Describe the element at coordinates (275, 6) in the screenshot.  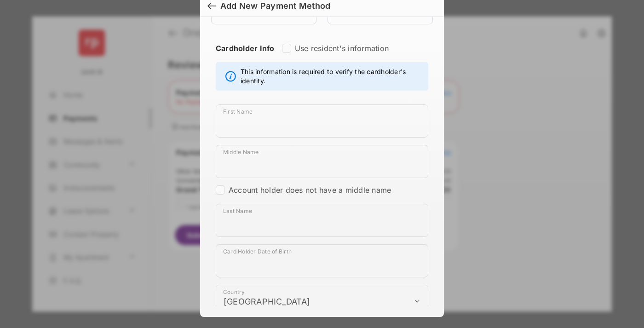
I see `div: Add New Payment Method` at that location.